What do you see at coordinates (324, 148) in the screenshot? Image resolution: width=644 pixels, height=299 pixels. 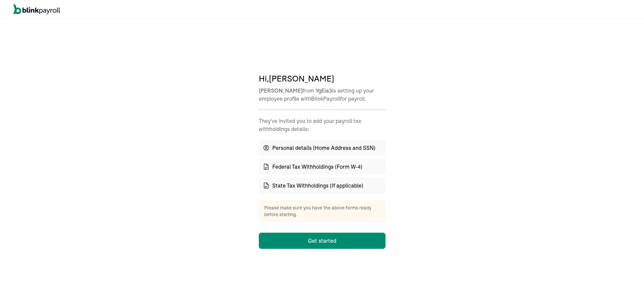 I see `span: Personal details (Home Address and SSN)` at bounding box center [324, 148].